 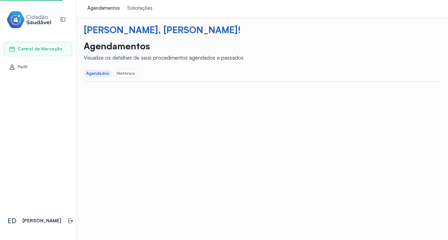 What do you see at coordinates (140, 8) in the screenshot?
I see `div: Solicitações` at bounding box center [140, 8].